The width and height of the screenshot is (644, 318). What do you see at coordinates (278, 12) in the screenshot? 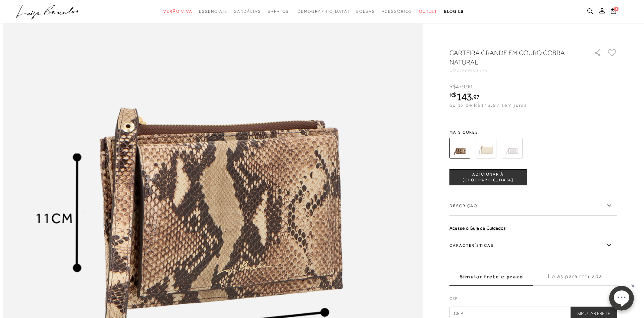
I see `span: Sapatos` at bounding box center [278, 12].